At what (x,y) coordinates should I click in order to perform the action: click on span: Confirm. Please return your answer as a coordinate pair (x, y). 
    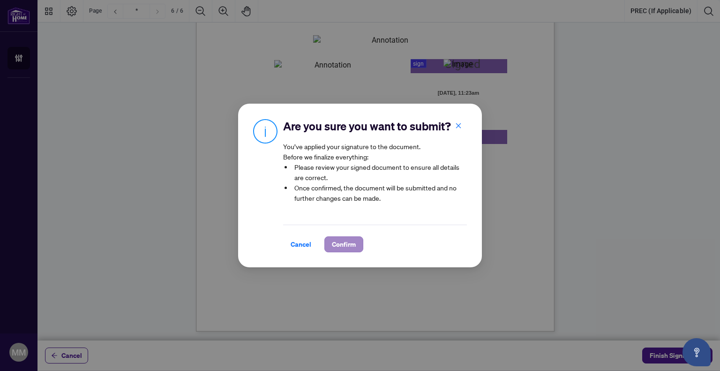
    Looking at the image, I should click on (344, 244).